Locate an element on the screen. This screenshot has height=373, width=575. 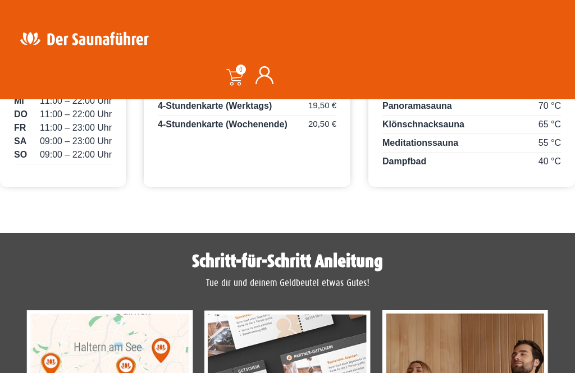
span: 0 is located at coordinates (241, 70).